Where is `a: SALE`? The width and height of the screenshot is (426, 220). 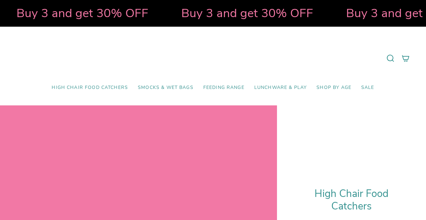 a: SALE is located at coordinates (368, 88).